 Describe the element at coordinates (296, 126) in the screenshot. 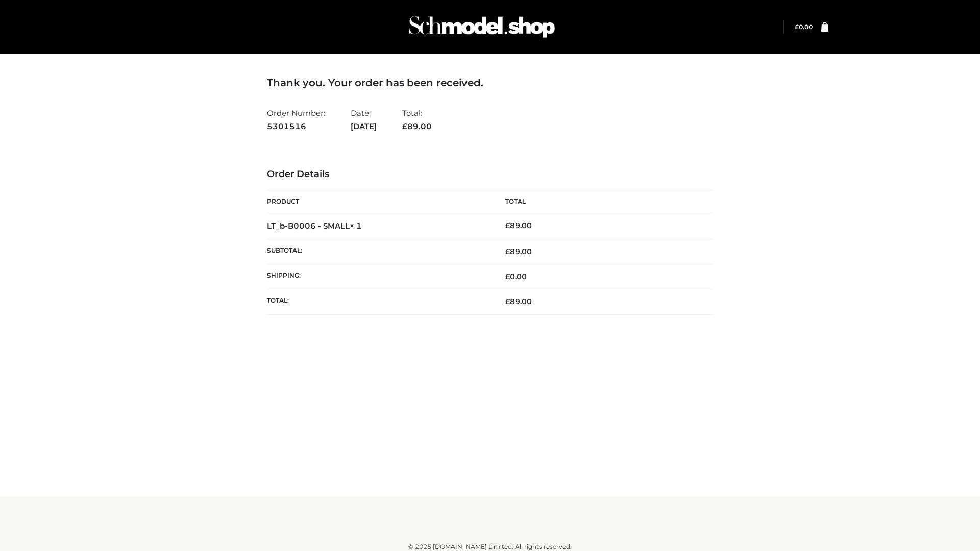

I see `strong: 5301516` at that location.